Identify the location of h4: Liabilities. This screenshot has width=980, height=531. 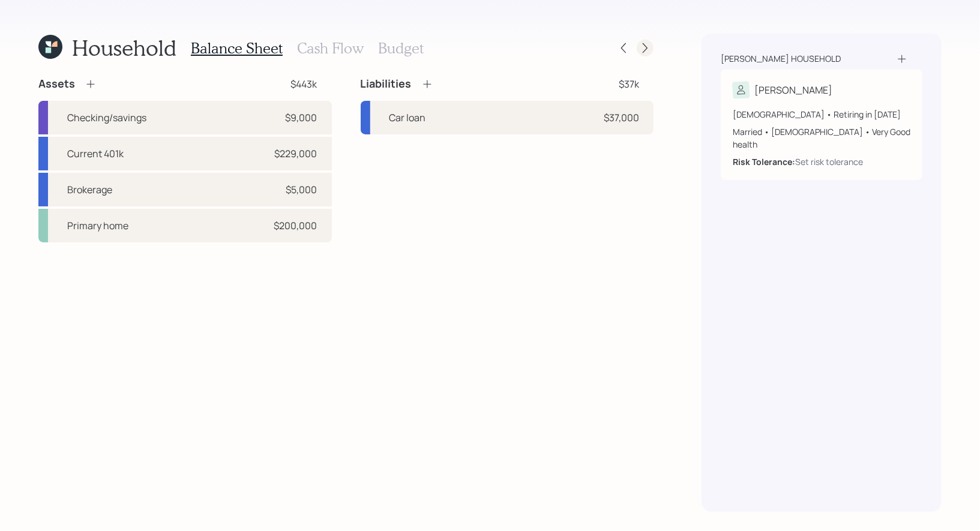
(385, 84).